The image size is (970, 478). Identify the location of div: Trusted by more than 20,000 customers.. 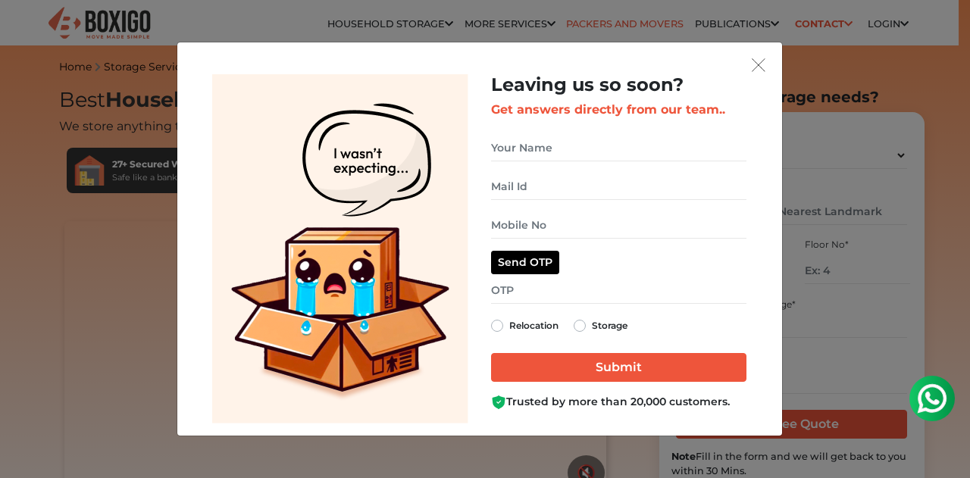
(618, 402).